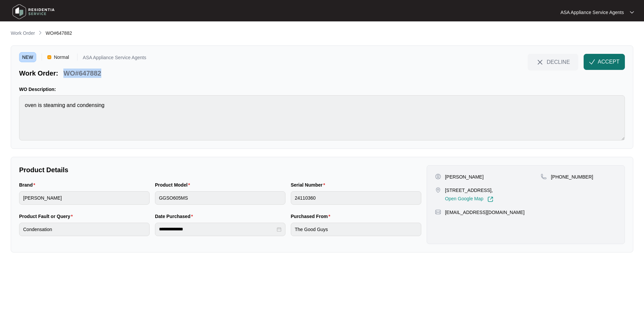 This screenshot has width=644, height=316. I want to click on label: Brand, so click(28, 185).